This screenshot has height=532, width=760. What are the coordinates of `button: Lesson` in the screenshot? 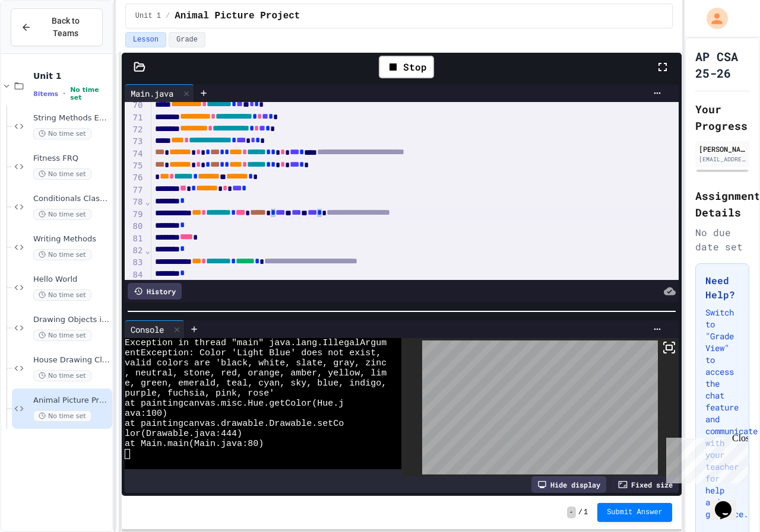 It's located at (145, 40).